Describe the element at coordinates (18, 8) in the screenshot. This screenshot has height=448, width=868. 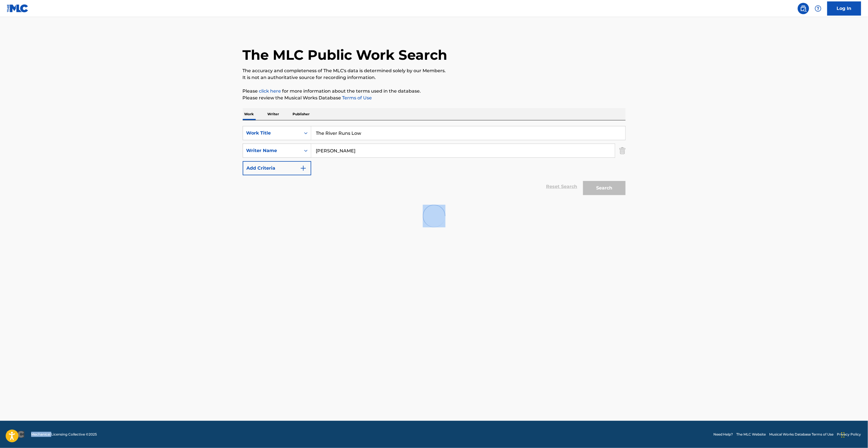
I see `img: MLC Logo` at that location.